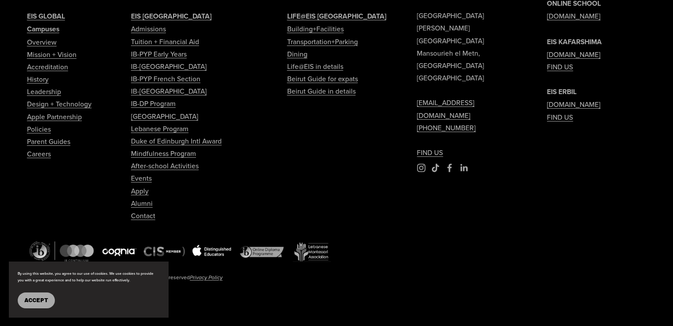 This screenshot has width=673, height=326. I want to click on section: Cookie banner, so click(88, 290).